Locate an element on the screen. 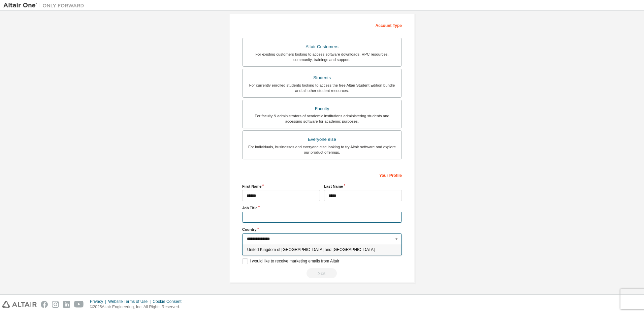 The image size is (644, 314). label: Country is located at coordinates (322, 229).